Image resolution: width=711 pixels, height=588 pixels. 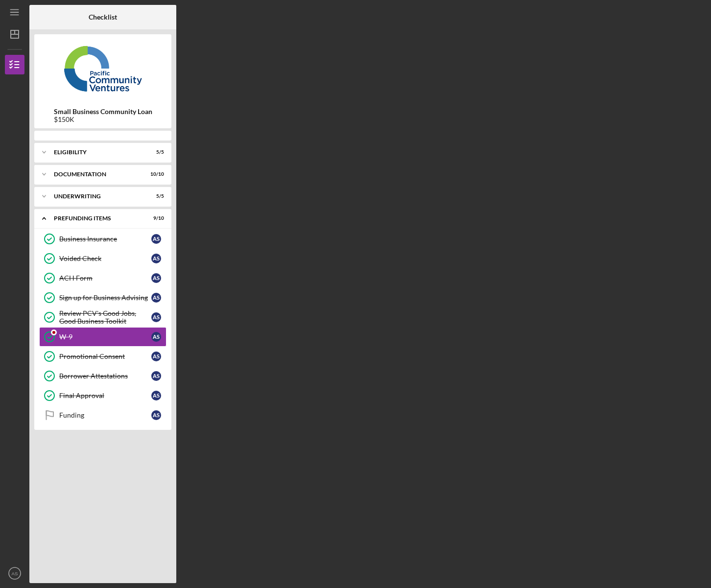 I want to click on img: Product logo, so click(x=103, y=69).